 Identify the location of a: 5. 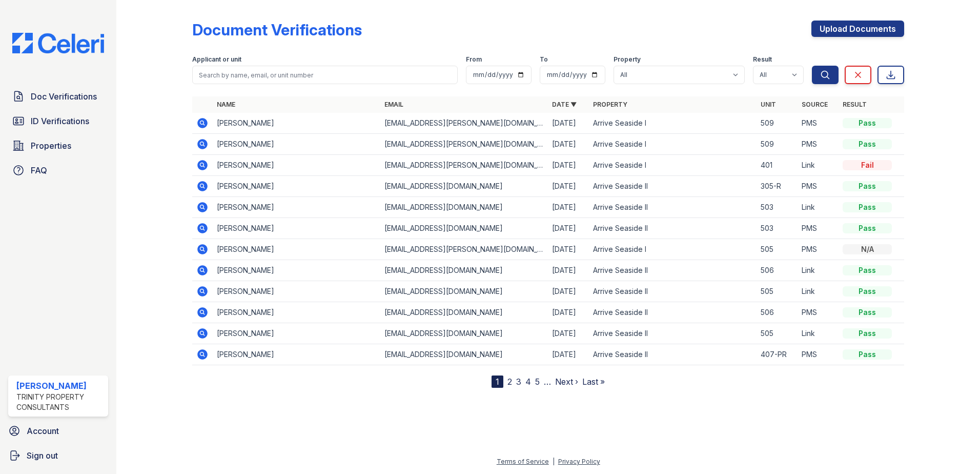
(537, 381).